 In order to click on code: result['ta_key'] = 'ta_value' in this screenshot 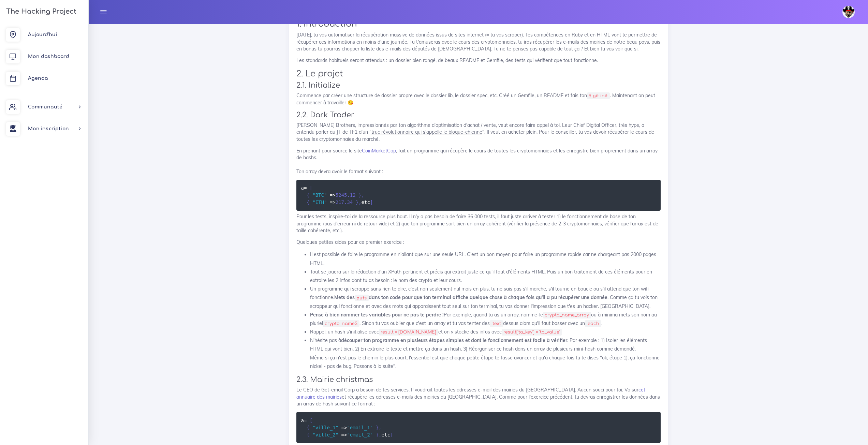, I will do `click(531, 332)`.